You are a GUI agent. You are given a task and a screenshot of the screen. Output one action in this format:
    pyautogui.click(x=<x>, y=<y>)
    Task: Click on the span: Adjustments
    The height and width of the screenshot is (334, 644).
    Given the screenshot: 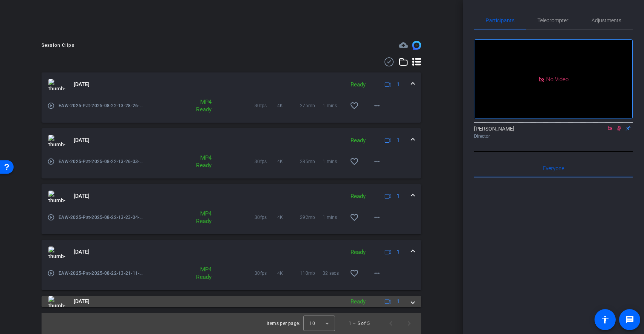 What is the action you would take?
    pyautogui.click(x=606, y=21)
    